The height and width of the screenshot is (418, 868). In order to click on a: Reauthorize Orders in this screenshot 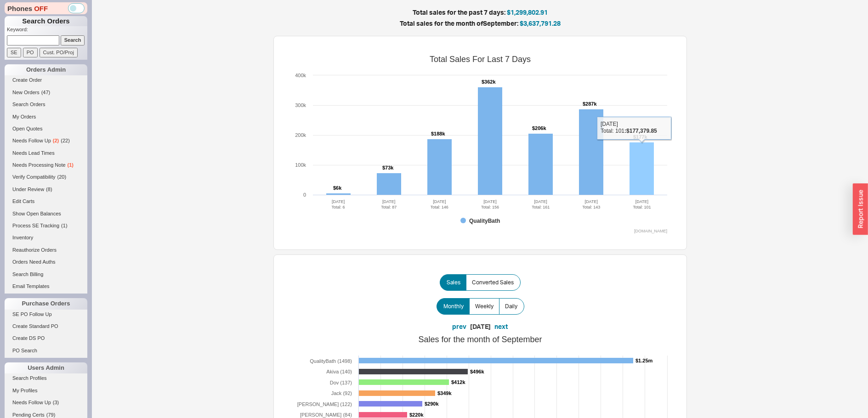, I will do `click(46, 250)`.